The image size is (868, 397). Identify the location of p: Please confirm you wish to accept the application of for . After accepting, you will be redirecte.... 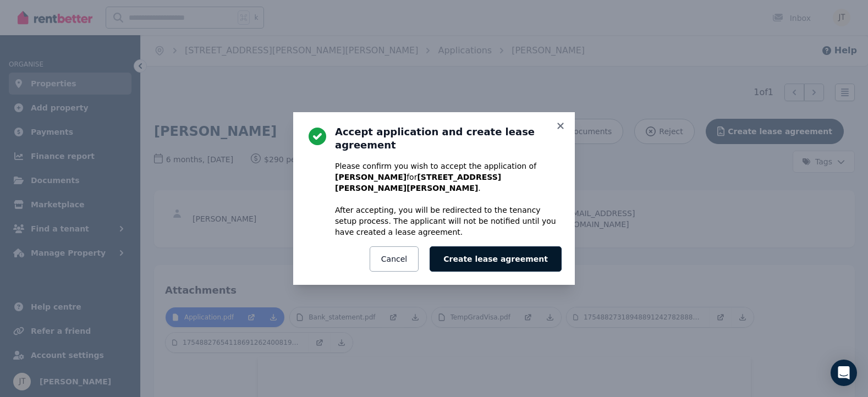
(448, 199).